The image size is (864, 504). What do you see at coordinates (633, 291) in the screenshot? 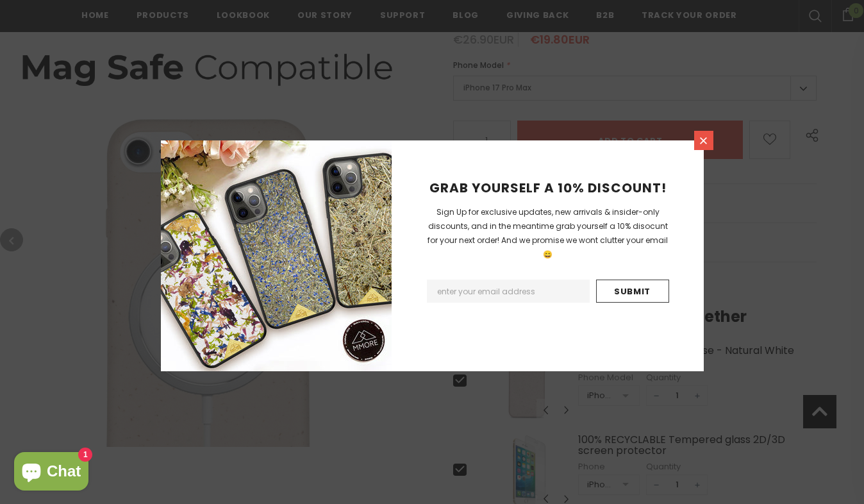
I see `input: Submit` at bounding box center [633, 291].